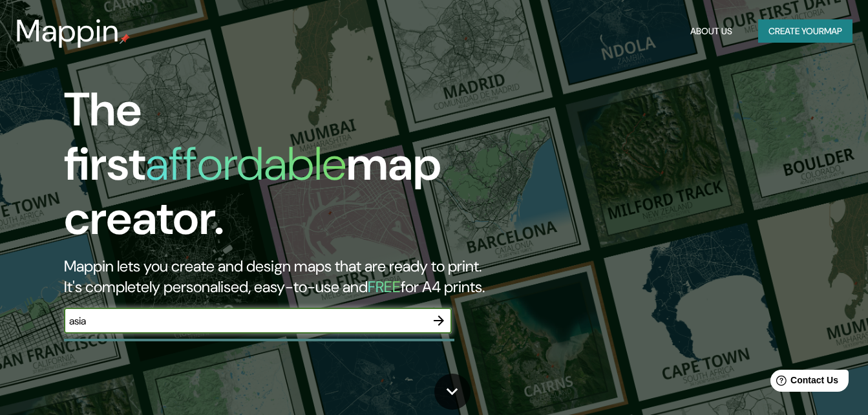  I want to click on h3: Mappin, so click(67, 31).